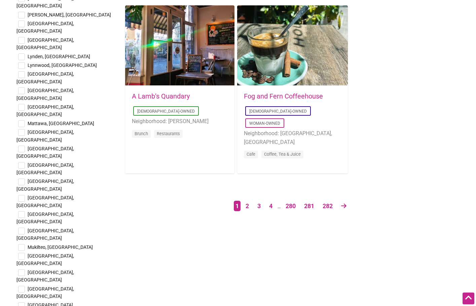  I want to click on div: Scroll Back to Top, so click(468, 298).